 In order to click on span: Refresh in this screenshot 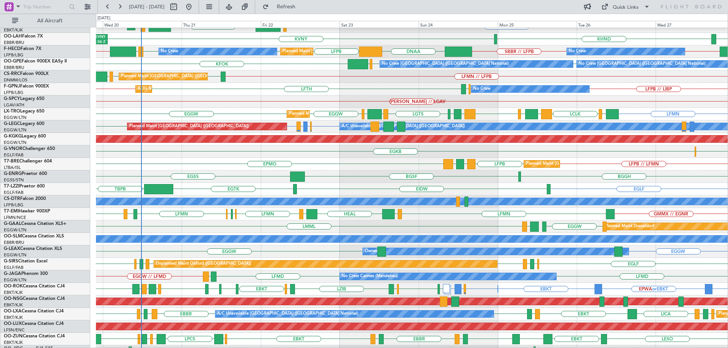, I will do `click(286, 7)`.